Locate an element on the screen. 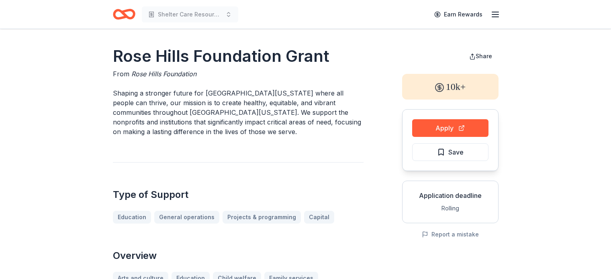 The image size is (611, 279). div: Application deadline is located at coordinates (450, 196).